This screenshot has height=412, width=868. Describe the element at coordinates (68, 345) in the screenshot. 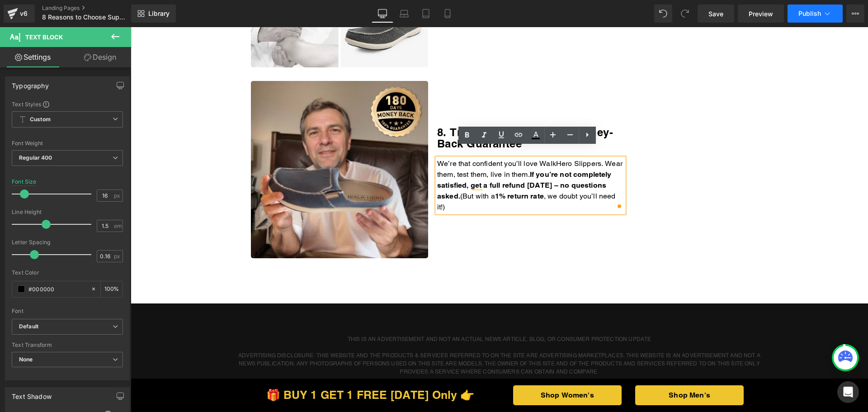

I see `div: Text Transform` at that location.